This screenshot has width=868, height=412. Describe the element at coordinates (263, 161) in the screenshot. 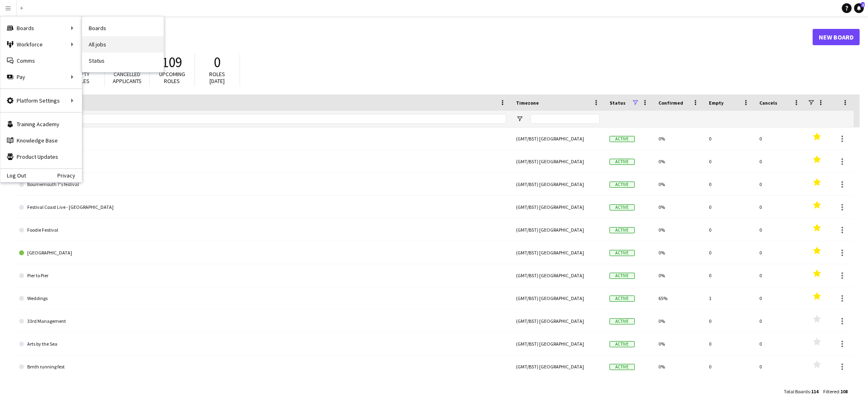

I see `a: BCP` at that location.